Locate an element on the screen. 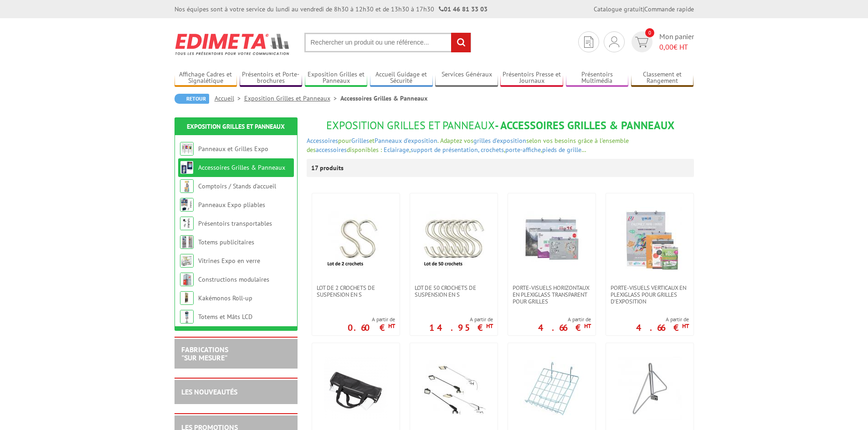 The height and width of the screenshot is (430, 868). span: disponibles : is located at coordinates (364, 150).